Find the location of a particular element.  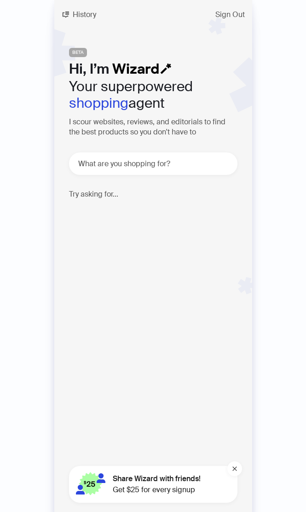

span: Get $25 for every signup is located at coordinates (157, 490).